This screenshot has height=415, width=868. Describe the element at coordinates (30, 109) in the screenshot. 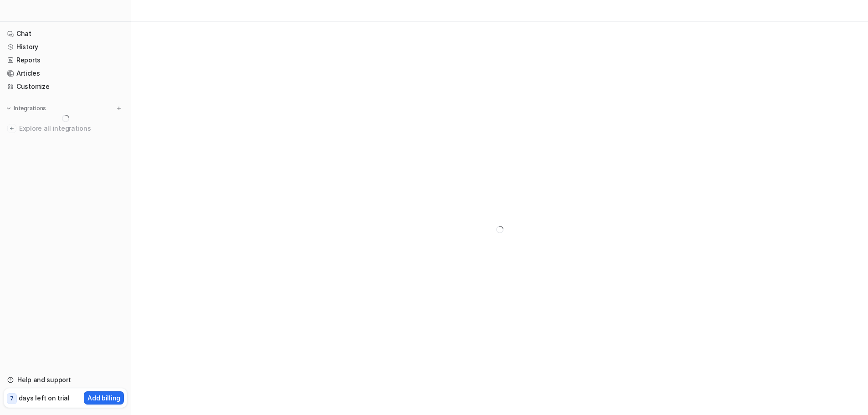

I see `p: Integrations` at that location.